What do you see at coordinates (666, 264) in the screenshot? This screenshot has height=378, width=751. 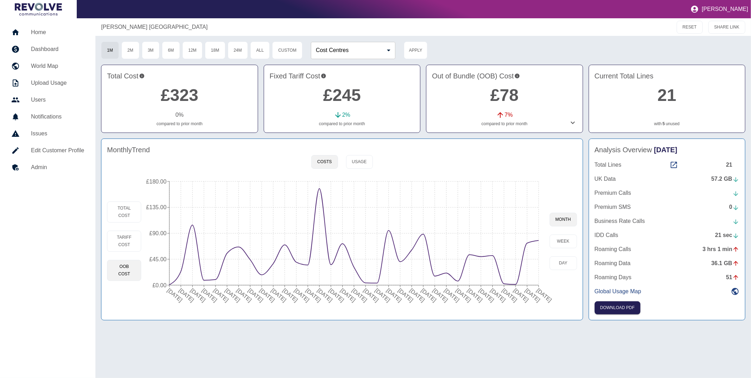 I see `a: Roaming Data36.1 GB` at bounding box center [666, 264].